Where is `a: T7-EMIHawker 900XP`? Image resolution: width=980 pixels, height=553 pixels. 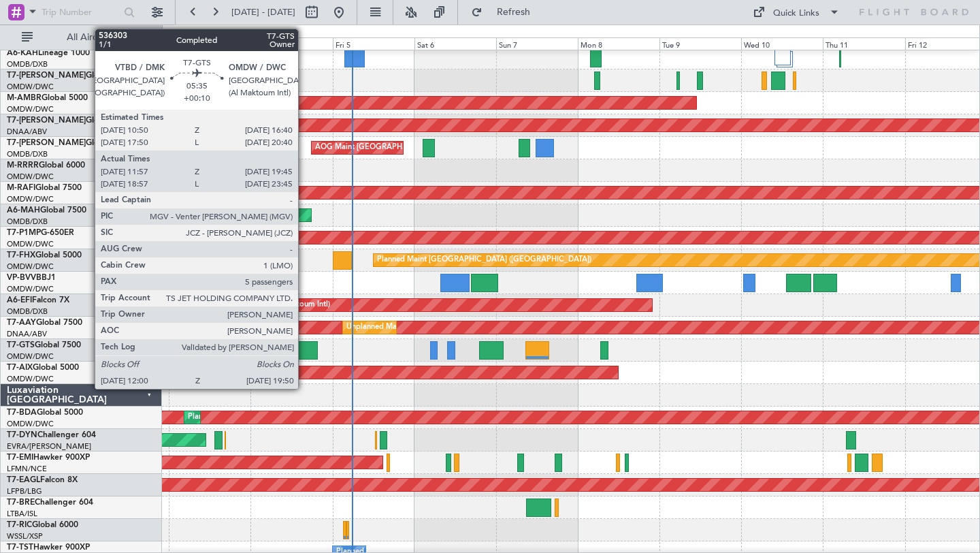 a: T7-EMIHawker 900XP is located at coordinates (48, 458).